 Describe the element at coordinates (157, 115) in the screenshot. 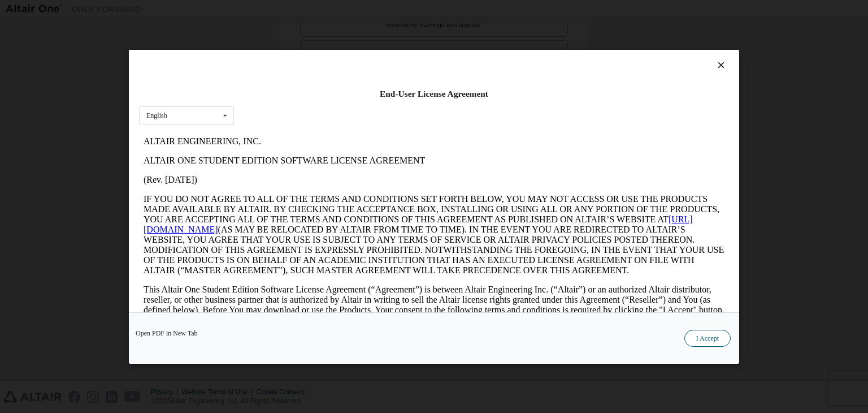

I see `div: English` at that location.